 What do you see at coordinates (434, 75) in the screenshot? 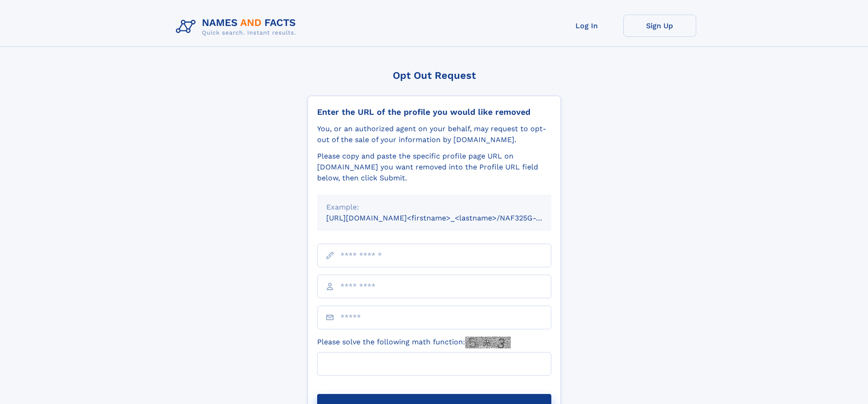
I see `div: Opt Out Request` at bounding box center [434, 75].